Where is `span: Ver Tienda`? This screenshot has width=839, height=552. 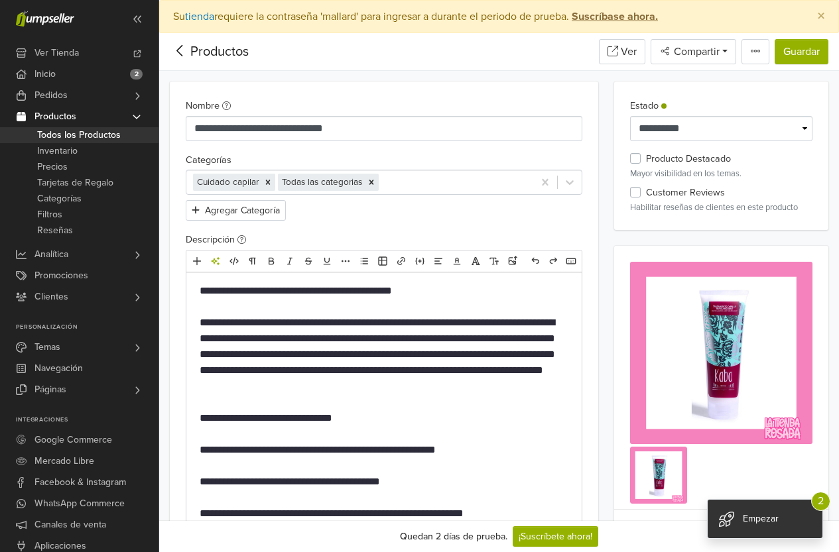
span: Ver Tienda is located at coordinates (56, 53).